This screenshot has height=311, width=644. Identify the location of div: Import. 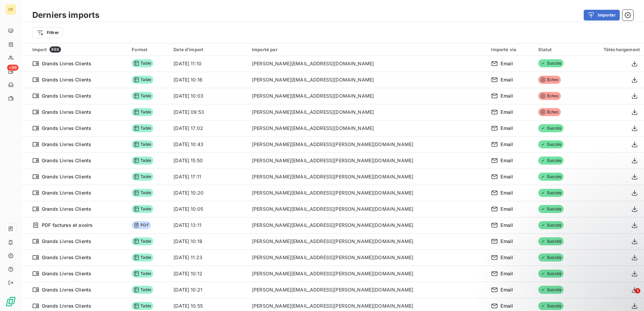
(78, 49).